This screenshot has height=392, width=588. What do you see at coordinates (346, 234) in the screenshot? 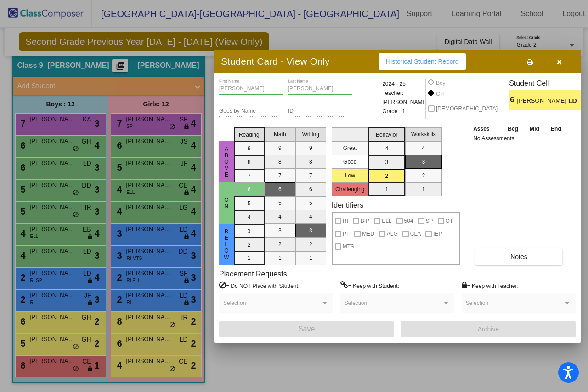
I see `span: PT` at bounding box center [346, 234].